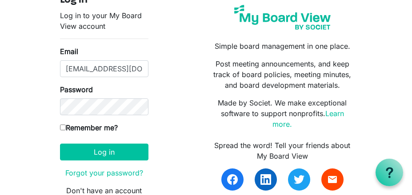 This screenshot has width=412, height=195. What do you see at coordinates (266, 180) in the screenshot?
I see `img: linkedin.svg` at bounding box center [266, 180].